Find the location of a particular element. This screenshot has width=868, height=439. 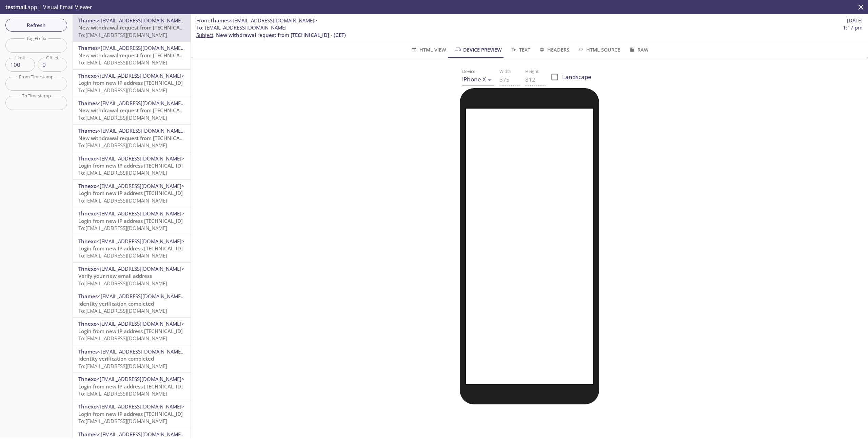

span: Headers is located at coordinates (553, 50).